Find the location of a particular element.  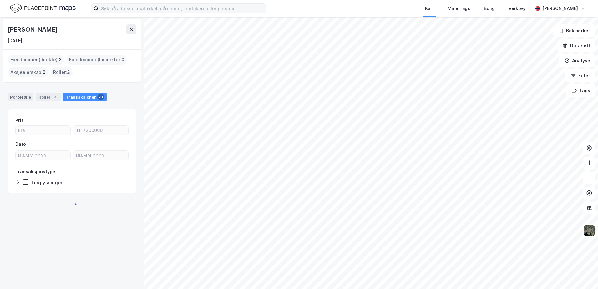

div: Mine Tags is located at coordinates (459, 8).